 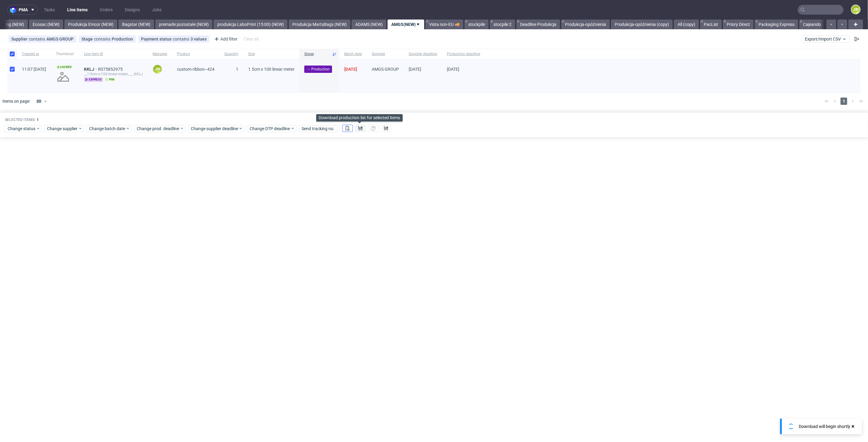 I want to click on span: Supplier deadline, so click(x=423, y=54).